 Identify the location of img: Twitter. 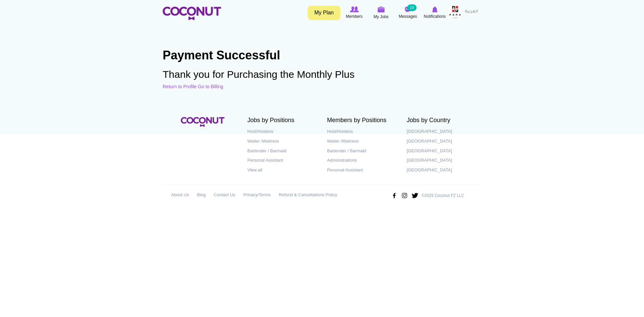
(415, 195).